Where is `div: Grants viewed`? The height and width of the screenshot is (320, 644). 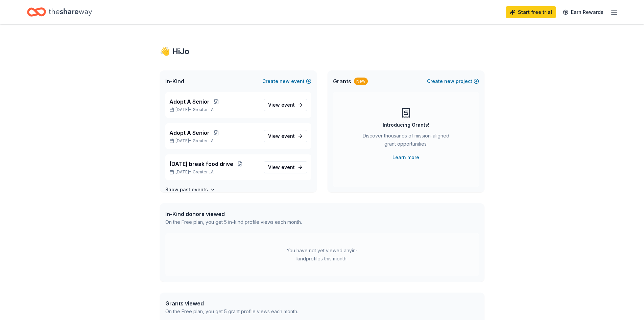 div: Grants viewed is located at coordinates (232, 303).